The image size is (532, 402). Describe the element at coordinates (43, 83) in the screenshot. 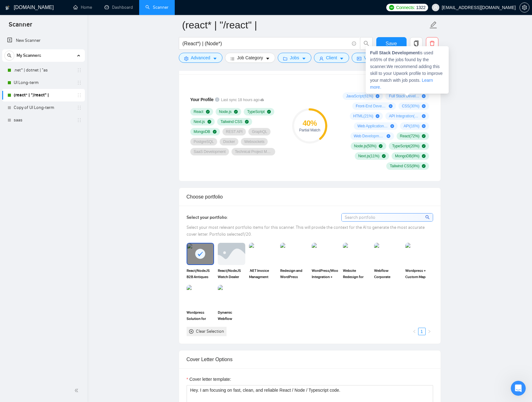

I see `a: UI Long-term` at that location.